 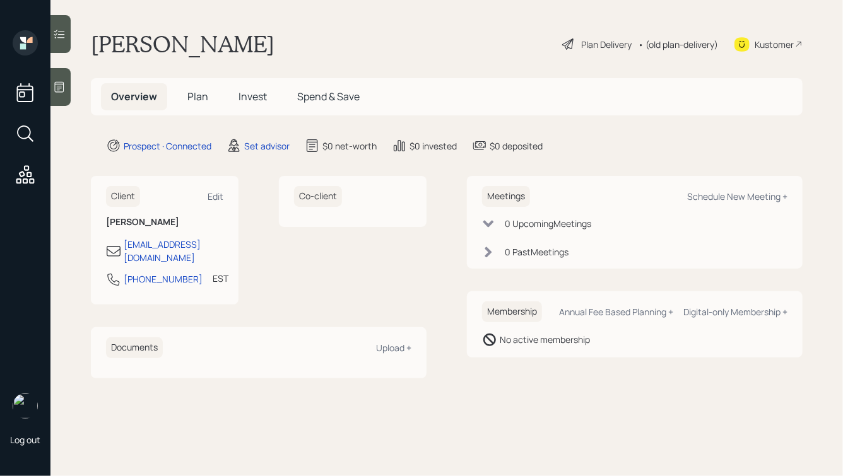 What do you see at coordinates (267, 146) in the screenshot?
I see `div: Set advisor` at bounding box center [267, 146].